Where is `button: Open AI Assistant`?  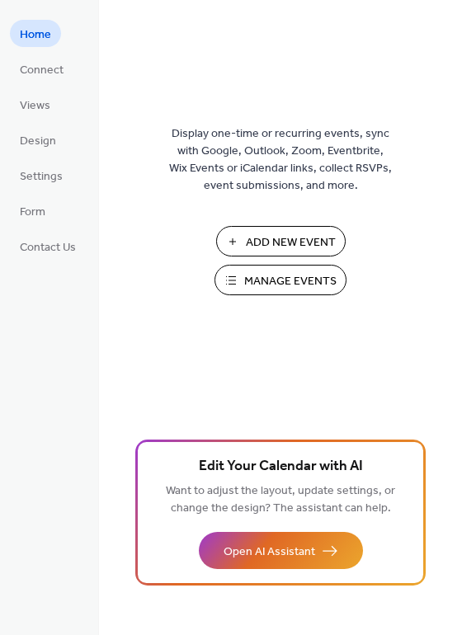 button: Open AI Assistant is located at coordinates (280, 550).